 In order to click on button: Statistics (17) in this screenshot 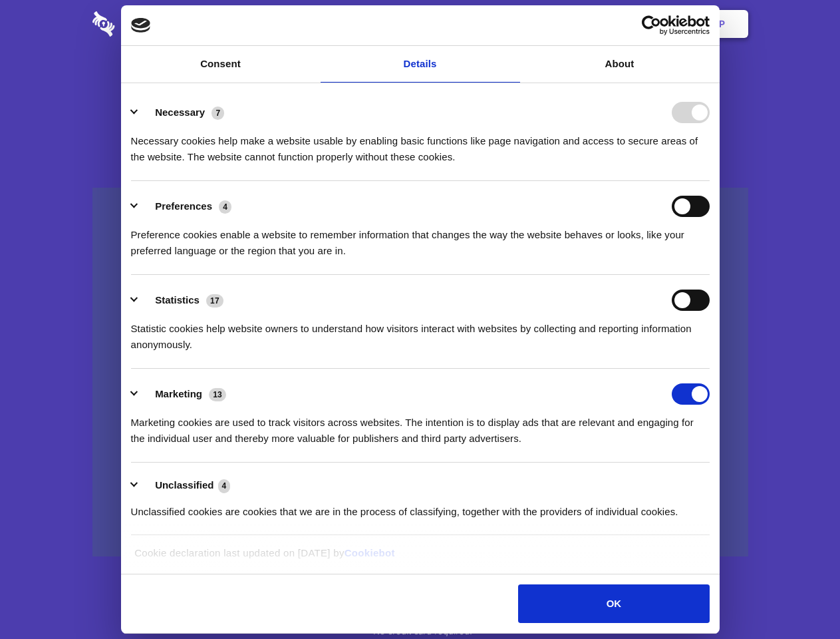, I will do `click(182, 300)`.